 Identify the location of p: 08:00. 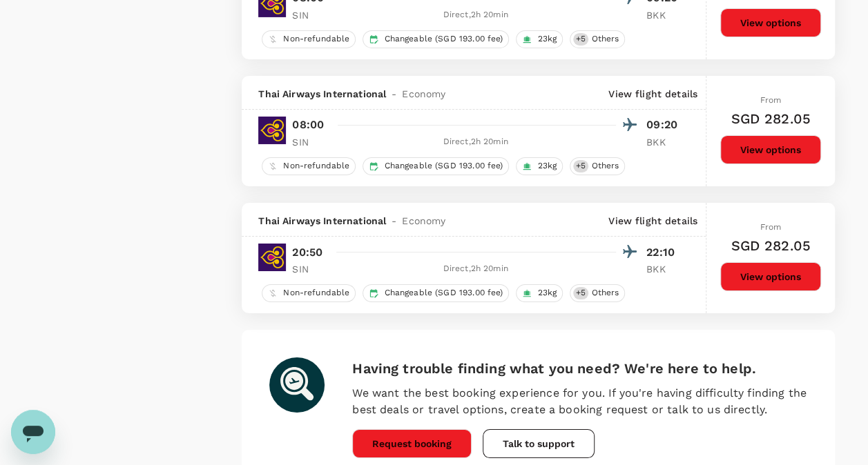
(308, 125).